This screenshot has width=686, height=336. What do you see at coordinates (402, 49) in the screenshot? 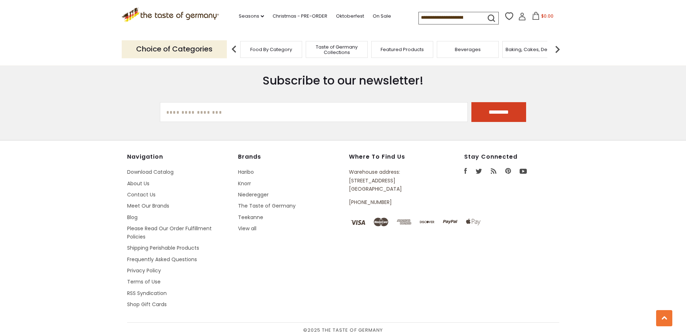
I see `a: Featured Products` at bounding box center [402, 49].